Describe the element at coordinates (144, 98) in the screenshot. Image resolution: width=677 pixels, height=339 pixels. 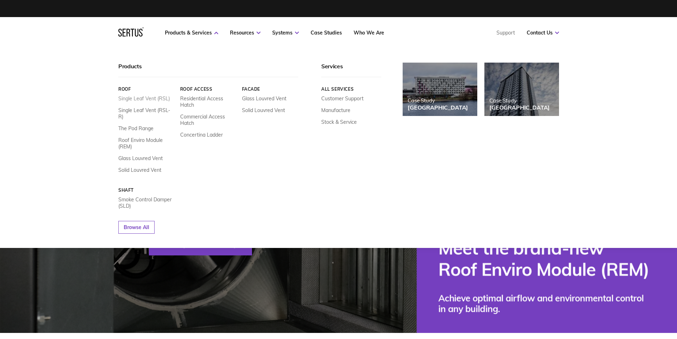
I see `a: Single Leaf Vent (RSL)` at that location.